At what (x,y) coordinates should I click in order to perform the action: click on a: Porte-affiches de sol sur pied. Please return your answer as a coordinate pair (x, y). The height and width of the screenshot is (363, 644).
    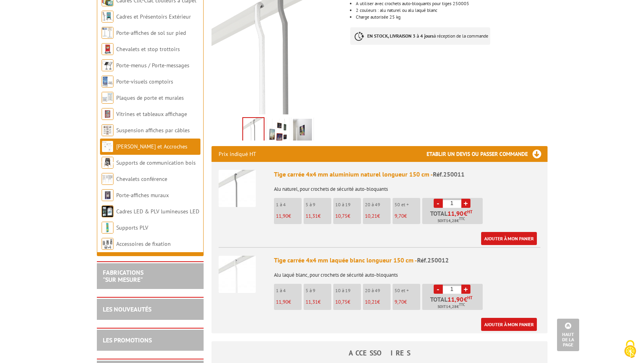
    Looking at the image, I should click on (151, 33).